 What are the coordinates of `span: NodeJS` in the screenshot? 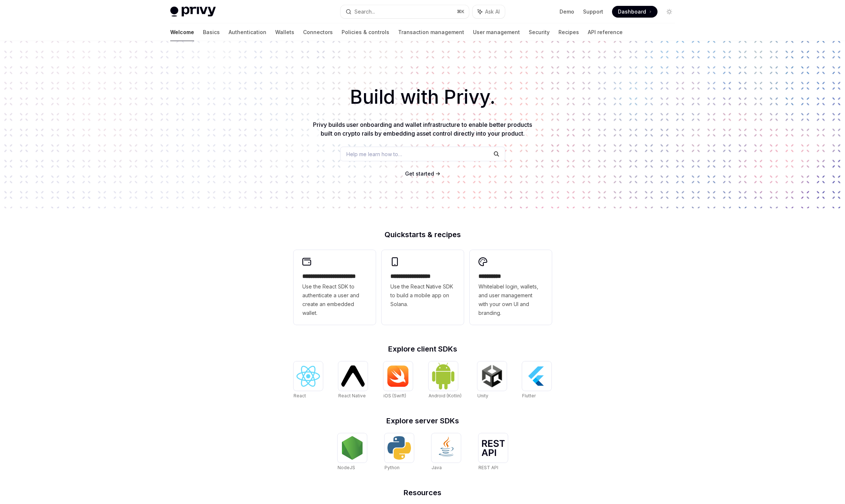 It's located at (346, 467).